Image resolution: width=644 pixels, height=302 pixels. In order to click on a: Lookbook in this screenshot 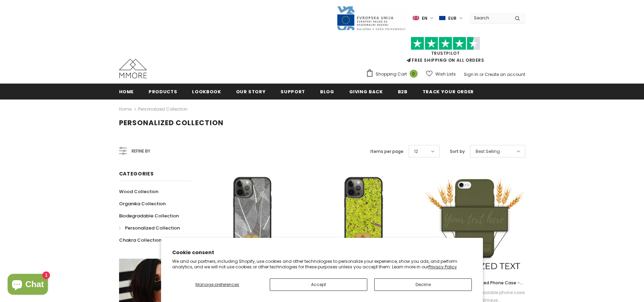, I will do `click(206, 91)`.